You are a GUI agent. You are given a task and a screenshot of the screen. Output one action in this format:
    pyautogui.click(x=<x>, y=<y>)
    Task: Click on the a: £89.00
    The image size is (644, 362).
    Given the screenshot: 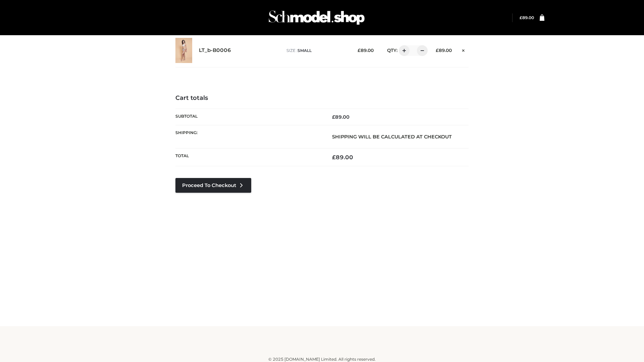 What is the action you would take?
    pyautogui.click(x=526, y=18)
    